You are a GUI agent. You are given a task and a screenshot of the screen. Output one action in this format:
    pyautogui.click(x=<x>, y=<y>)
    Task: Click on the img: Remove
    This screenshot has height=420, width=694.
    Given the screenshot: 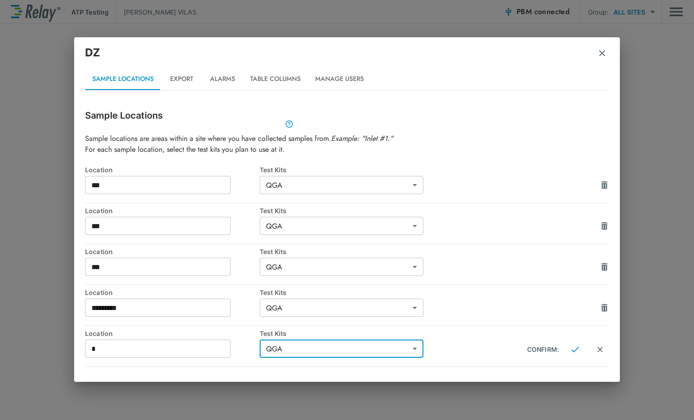 What is the action you would take?
    pyautogui.click(x=602, y=53)
    